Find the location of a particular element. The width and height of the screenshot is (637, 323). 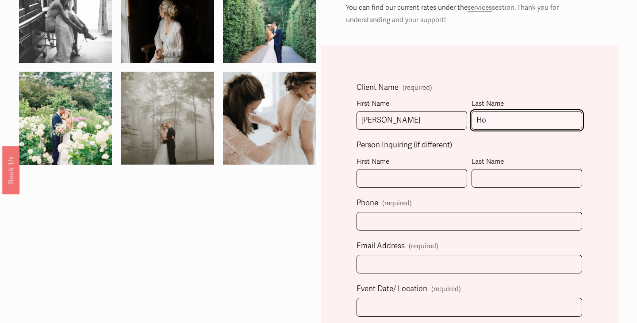

span: Client Name is located at coordinates (377, 88).